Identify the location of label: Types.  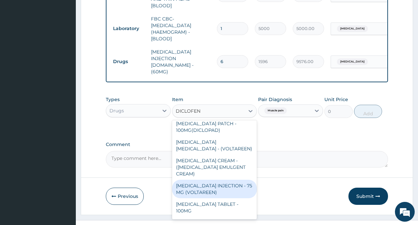
(113, 99).